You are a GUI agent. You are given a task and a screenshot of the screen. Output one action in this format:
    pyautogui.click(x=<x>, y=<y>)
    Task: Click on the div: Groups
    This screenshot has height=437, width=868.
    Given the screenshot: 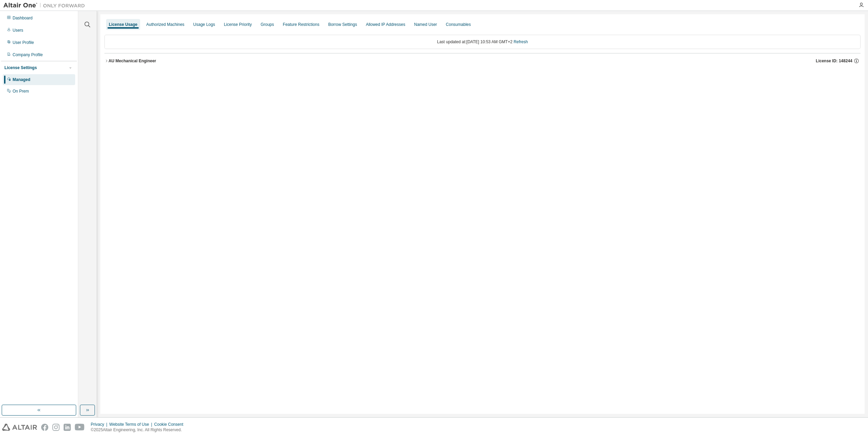 What is the action you would take?
    pyautogui.click(x=267, y=24)
    